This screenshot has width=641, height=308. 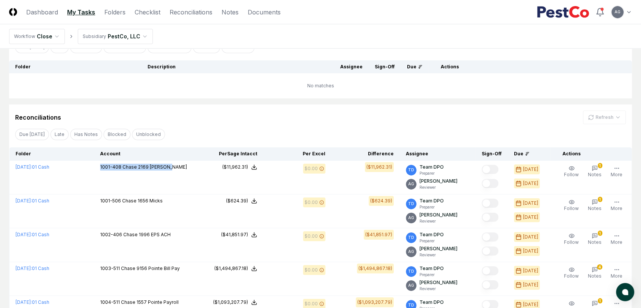 What do you see at coordinates (117, 134) in the screenshot?
I see `button: Blocked` at bounding box center [117, 134].